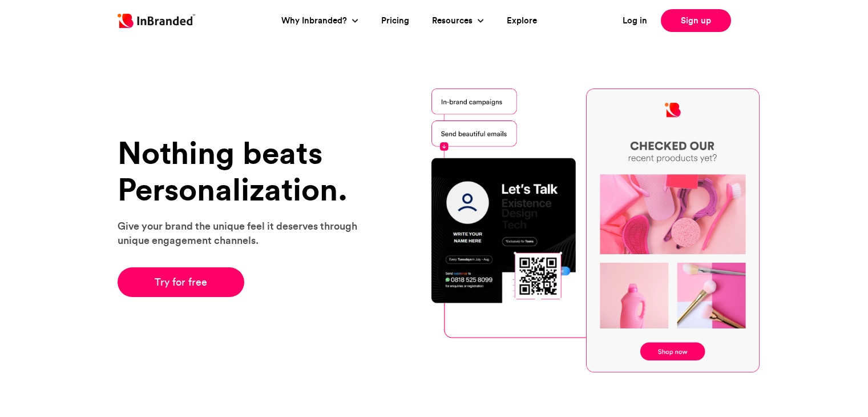  I want to click on a: Sign up, so click(696, 21).